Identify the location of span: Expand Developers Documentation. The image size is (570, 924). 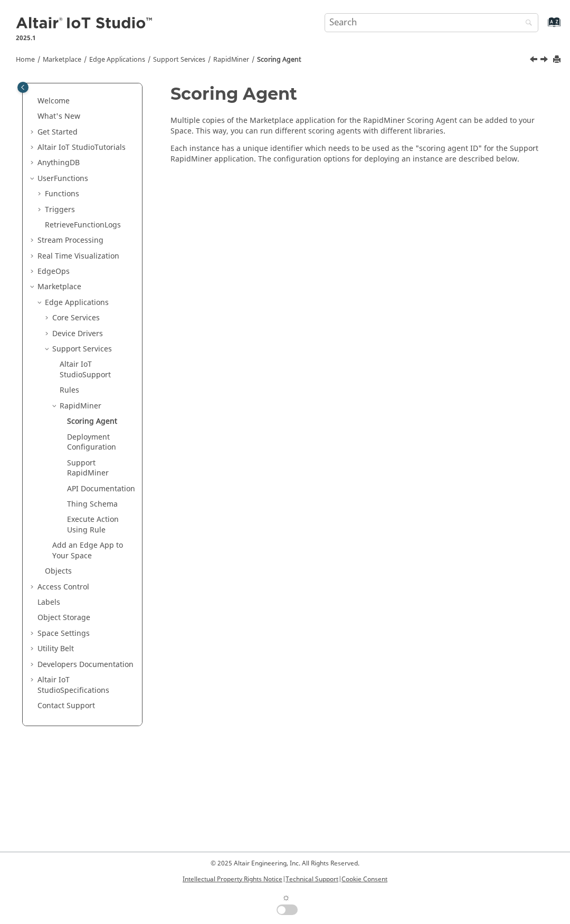
(33, 665).